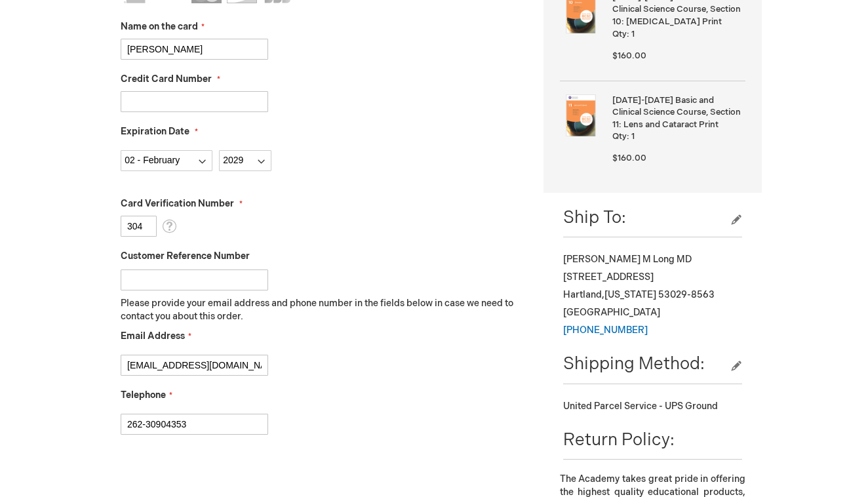 The image size is (868, 497). Describe the element at coordinates (154, 131) in the screenshot. I see `span: Expiration Date` at that location.